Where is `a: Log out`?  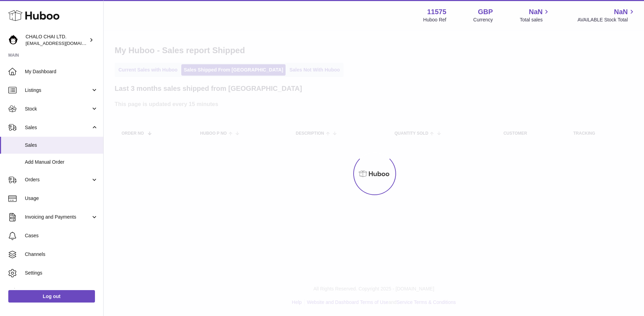 a: Log out is located at coordinates (51, 296).